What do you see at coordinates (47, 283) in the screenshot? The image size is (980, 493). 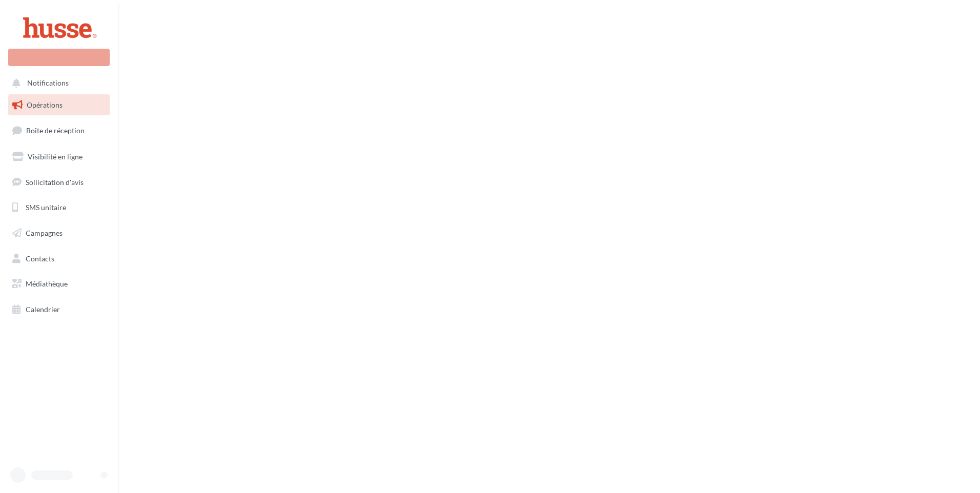 I see `span: Médiathèque` at bounding box center [47, 283].